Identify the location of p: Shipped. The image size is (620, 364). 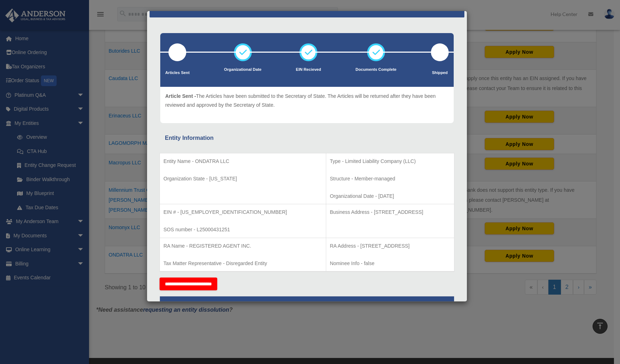
(440, 73).